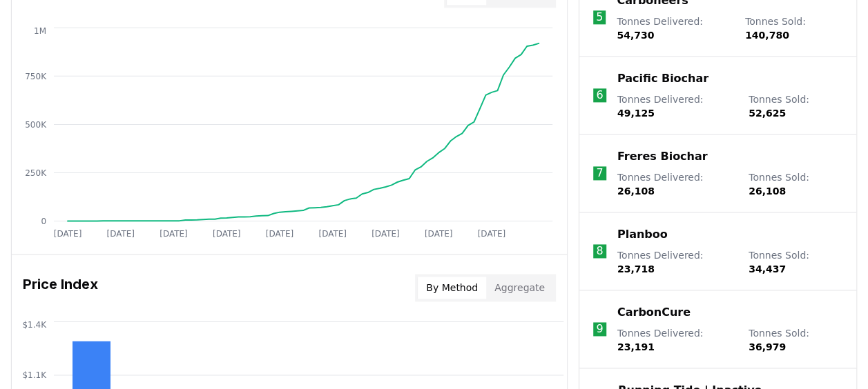 The width and height of the screenshot is (868, 389). What do you see at coordinates (662, 157) in the screenshot?
I see `a: Freres Biochar` at bounding box center [662, 157].